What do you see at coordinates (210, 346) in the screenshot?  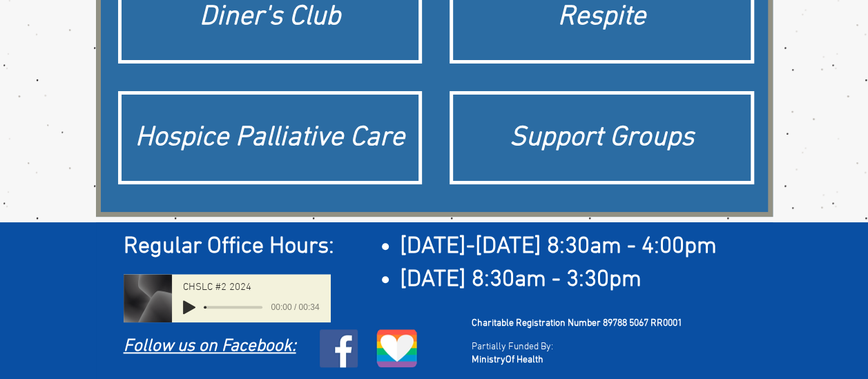 I see `span: Follow us on Facebook:` at bounding box center [210, 346].